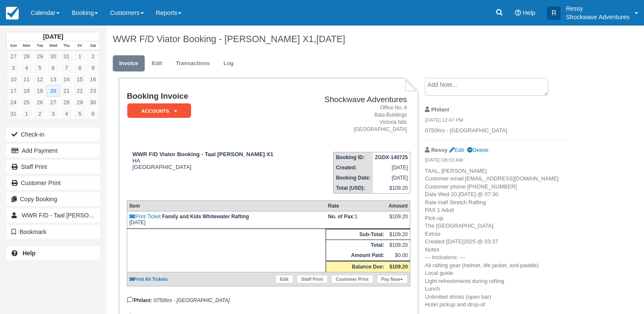 This screenshot has width=644, height=314. Describe the element at coordinates (53, 150) in the screenshot. I see `button: Add Payment` at that location.